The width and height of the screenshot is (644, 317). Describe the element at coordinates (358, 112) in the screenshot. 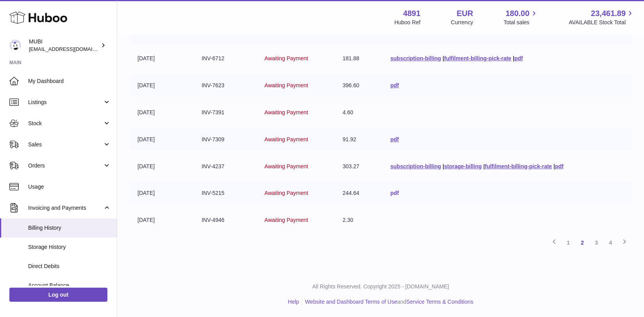

I see `td: 4.60` at that location.